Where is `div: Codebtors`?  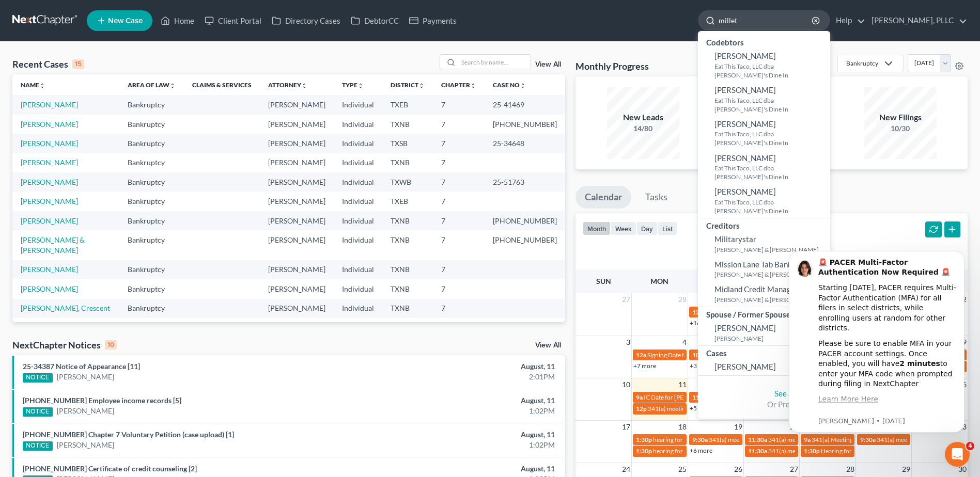 div: Codebtors is located at coordinates (764, 41).